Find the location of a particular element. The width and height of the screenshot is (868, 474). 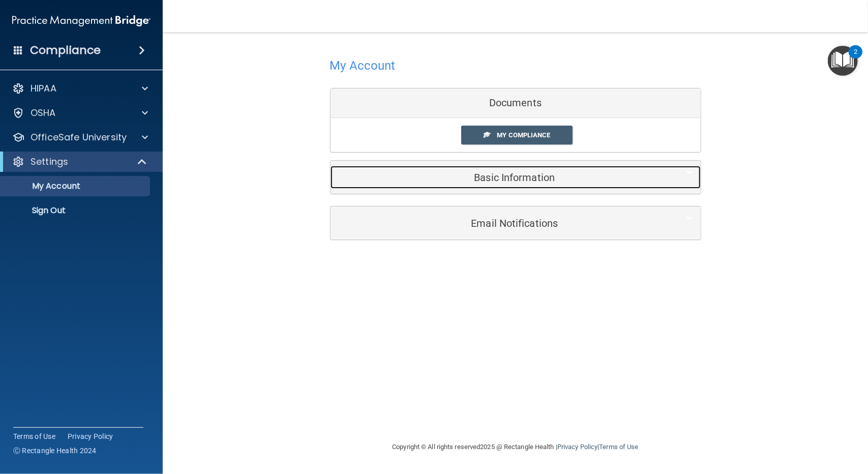

div: Copyright © All rights reserved 2025 @ Rectangle Health | | is located at coordinates (516, 447).